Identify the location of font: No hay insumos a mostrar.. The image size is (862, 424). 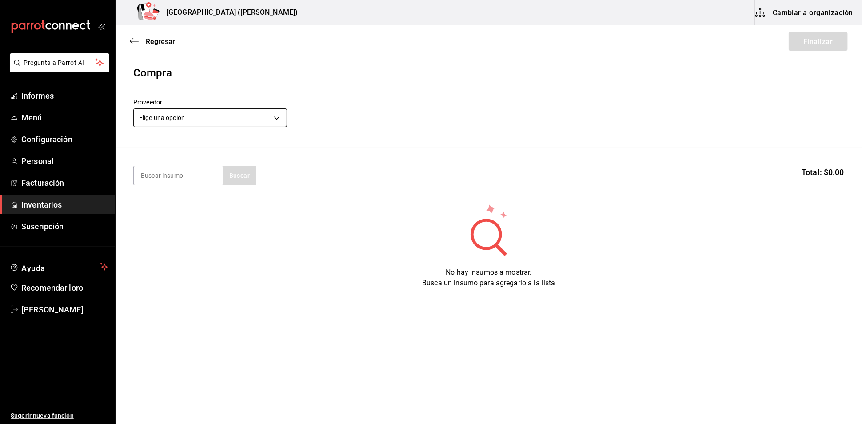
(488, 272).